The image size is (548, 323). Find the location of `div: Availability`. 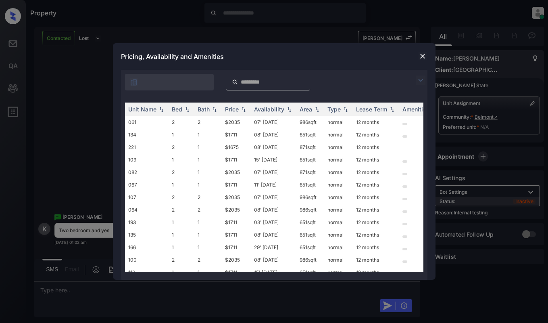

div: Availability is located at coordinates (269, 109).